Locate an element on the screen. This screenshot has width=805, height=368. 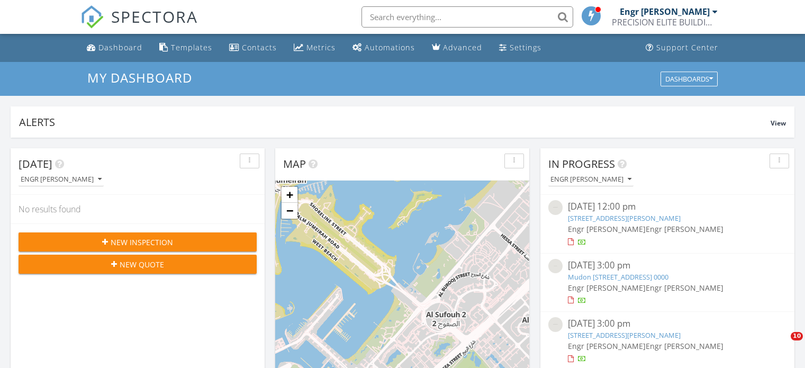
a: Zoom in is located at coordinates (289, 195).